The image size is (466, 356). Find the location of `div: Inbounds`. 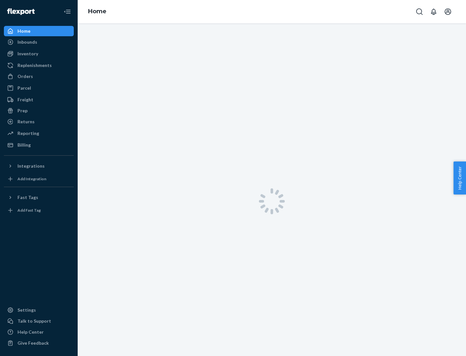

div: Inbounds is located at coordinates (27, 42).